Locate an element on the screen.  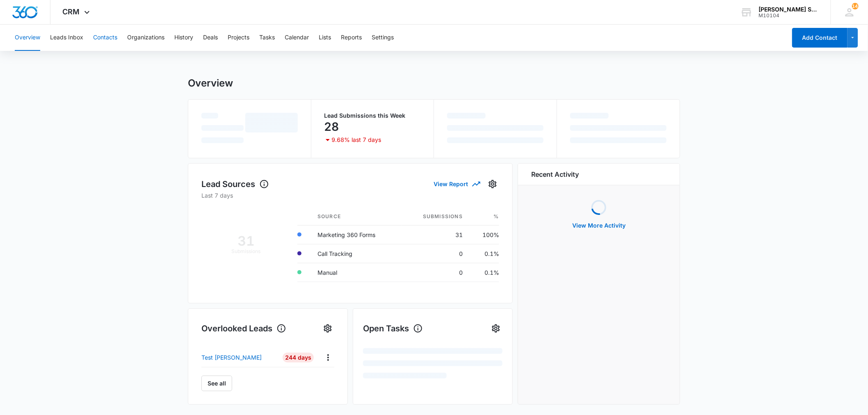
button: Actions is located at coordinates (328, 358).